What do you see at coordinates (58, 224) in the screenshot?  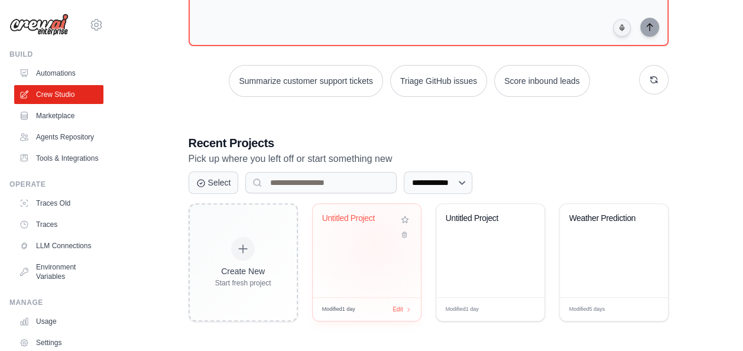 I see `a: Traces` at bounding box center [58, 224].